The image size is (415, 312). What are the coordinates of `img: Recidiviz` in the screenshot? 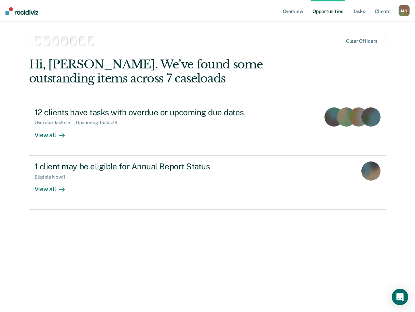 It's located at (22, 11).